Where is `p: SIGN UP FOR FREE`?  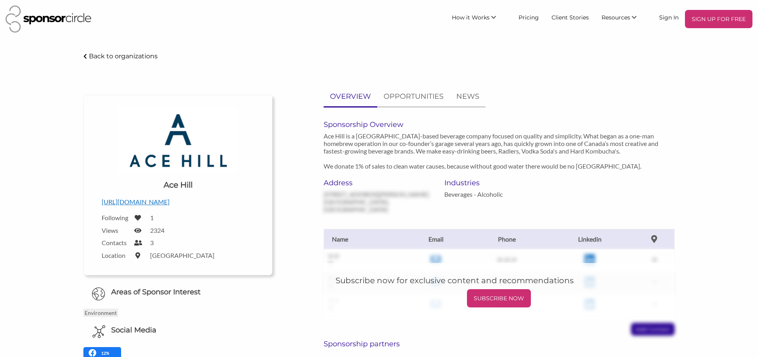 p: SIGN UP FOR FREE is located at coordinates (719, 19).